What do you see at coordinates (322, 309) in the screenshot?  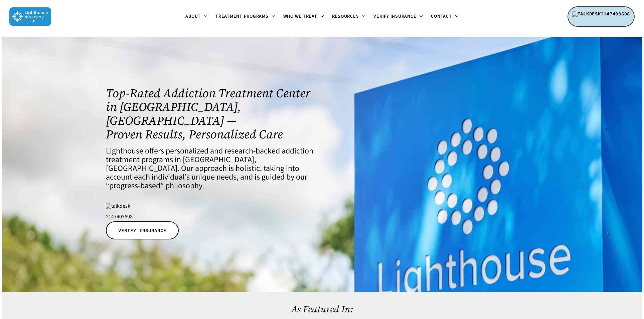 I see `a: As Featured In:` at bounding box center [322, 309].